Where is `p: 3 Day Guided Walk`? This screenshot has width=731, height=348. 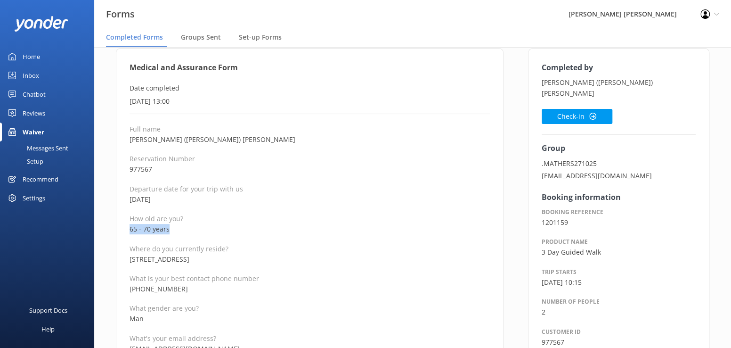 p: 3 Day Guided Walk is located at coordinates (618, 252).